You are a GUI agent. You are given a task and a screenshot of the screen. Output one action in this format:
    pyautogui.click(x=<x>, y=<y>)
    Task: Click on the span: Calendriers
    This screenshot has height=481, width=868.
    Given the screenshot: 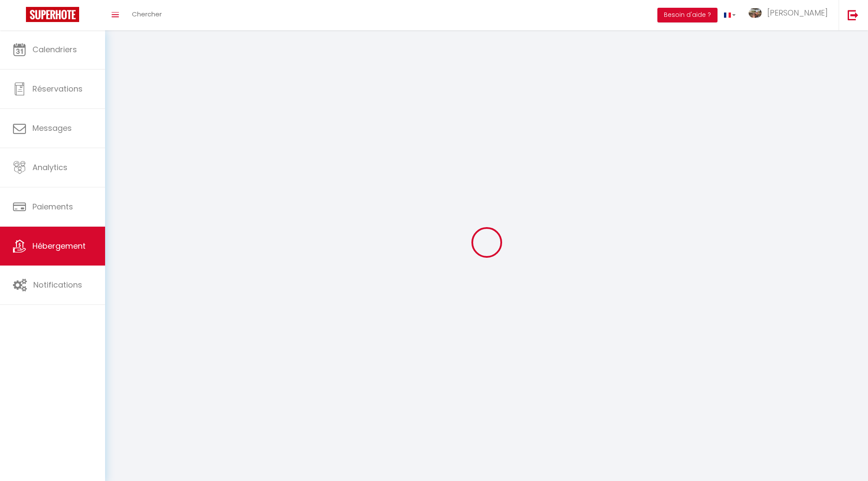 What is the action you would take?
    pyautogui.click(x=55, y=49)
    